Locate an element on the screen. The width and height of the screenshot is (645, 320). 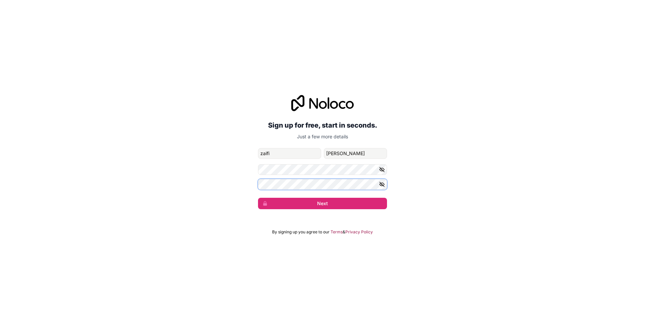
input: family-name is located at coordinates (355, 153).